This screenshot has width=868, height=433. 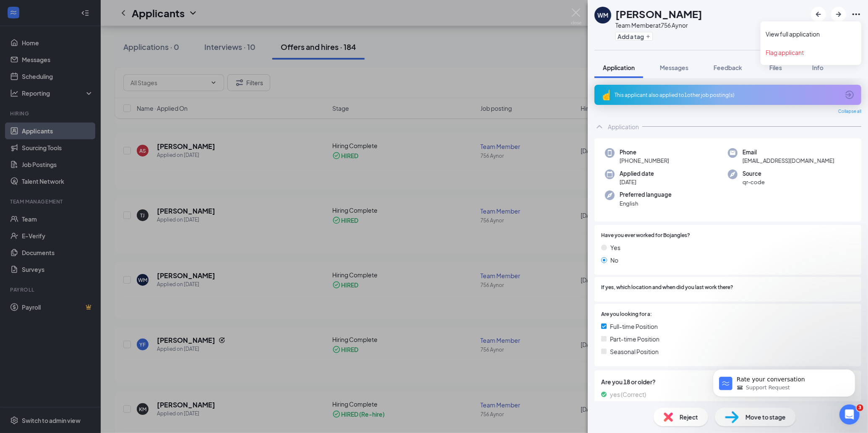 I want to click on div: Team Member at 756 Aynor, so click(x=659, y=25).